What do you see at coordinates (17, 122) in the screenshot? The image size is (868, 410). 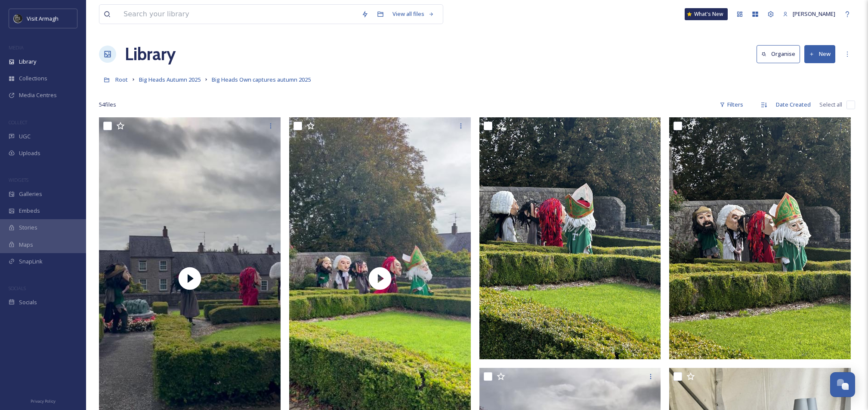 I see `span: COLLECT` at bounding box center [17, 122].